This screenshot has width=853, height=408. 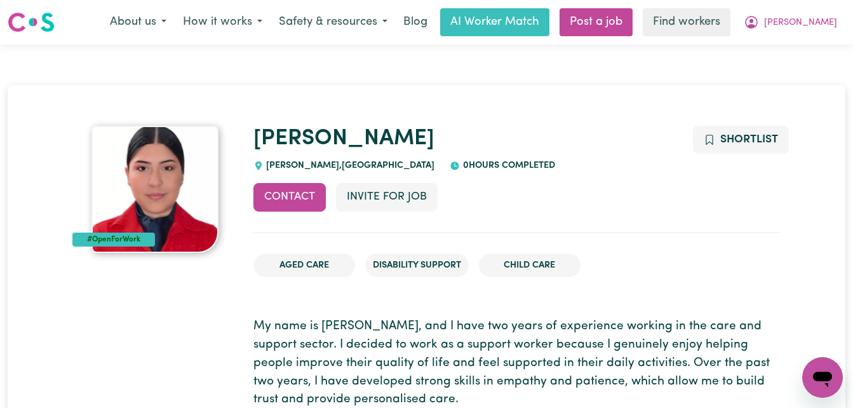 What do you see at coordinates (138, 22) in the screenshot?
I see `button: About us` at bounding box center [138, 22].